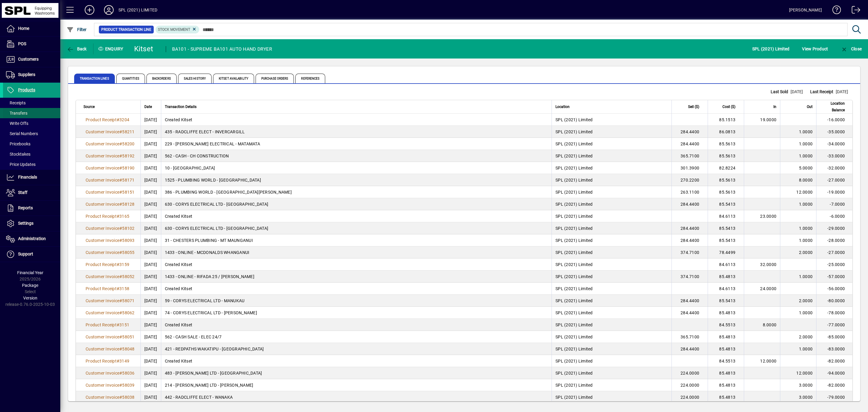 This screenshot has width=868, height=412. I want to click on span: 58052, so click(128, 277).